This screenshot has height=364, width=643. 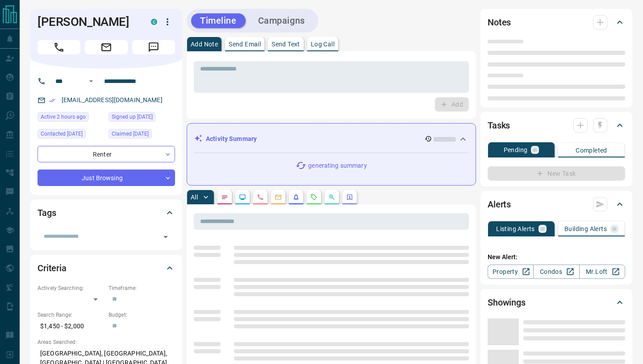 I want to click on p: All, so click(x=194, y=197).